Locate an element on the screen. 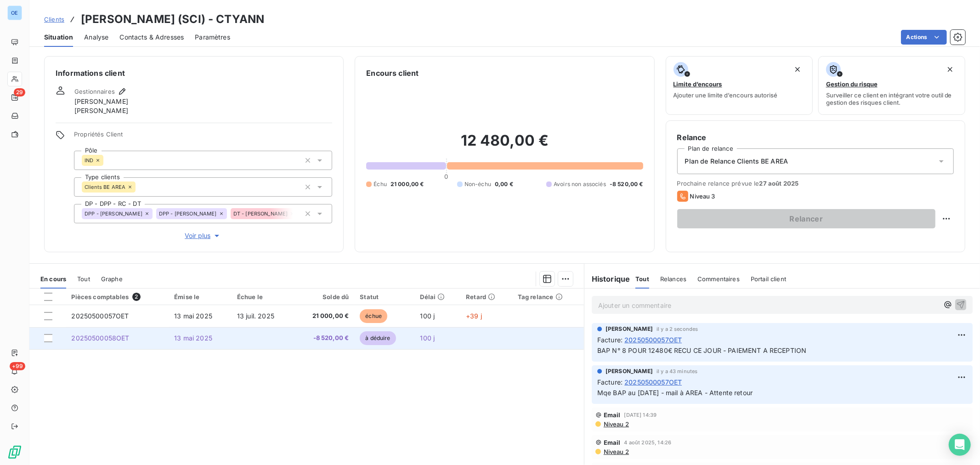  img: Logo LeanPay is located at coordinates (14, 452).